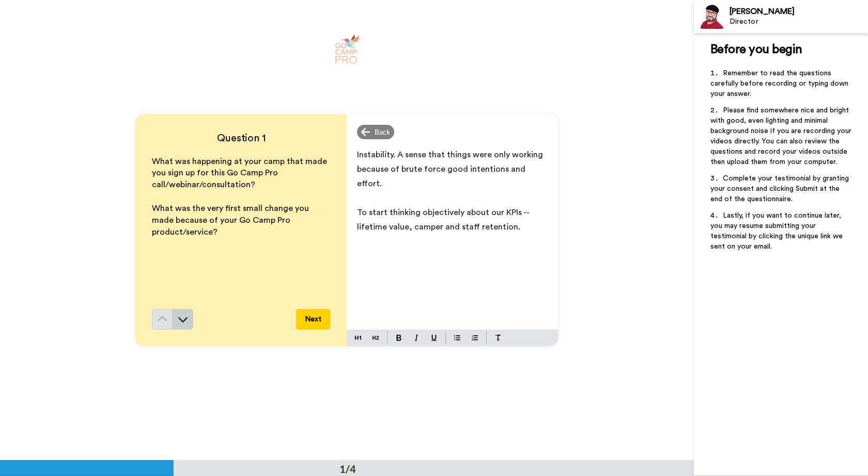 The image size is (868, 476). I want to click on div: 1/4, so click(348, 469).